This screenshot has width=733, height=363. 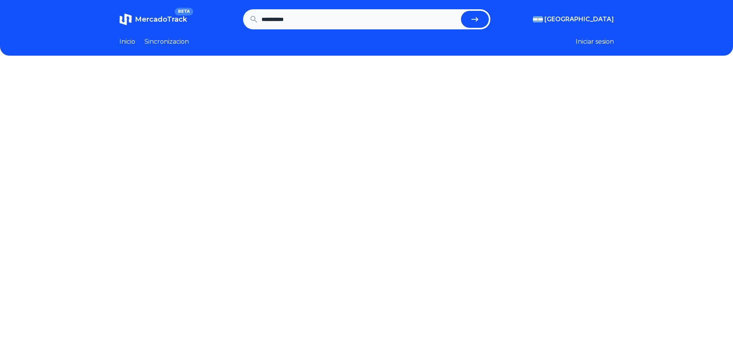 I want to click on button: Iniciar sesion, so click(x=594, y=42).